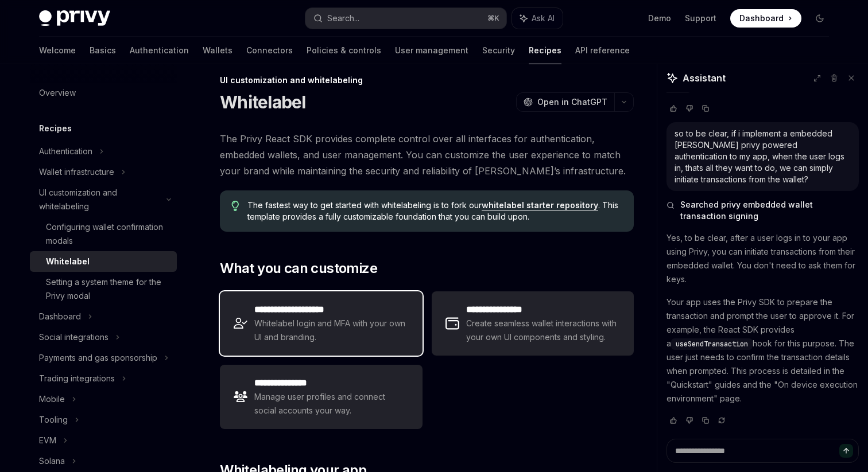 The width and height of the screenshot is (868, 472). What do you see at coordinates (762, 351) in the screenshot?
I see `p: Your app uses the Privy SDK to prepare the transaction and prompt the user to approve it. For exa...` at bounding box center [762, 351].